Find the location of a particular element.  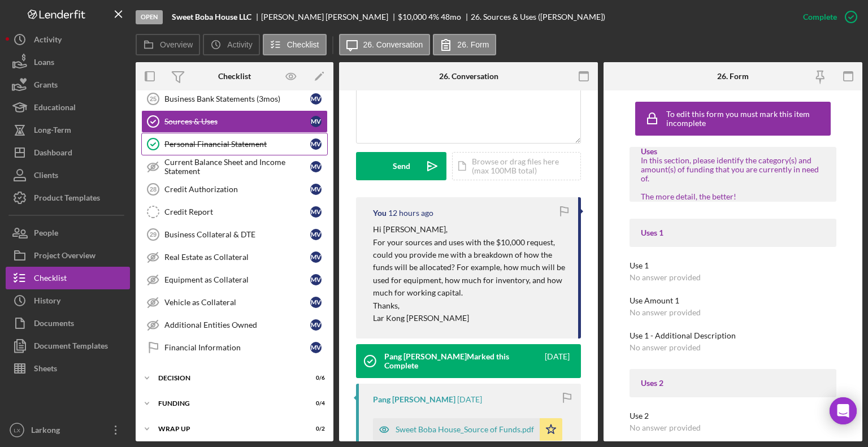

button: 26. Form is located at coordinates (464, 44).